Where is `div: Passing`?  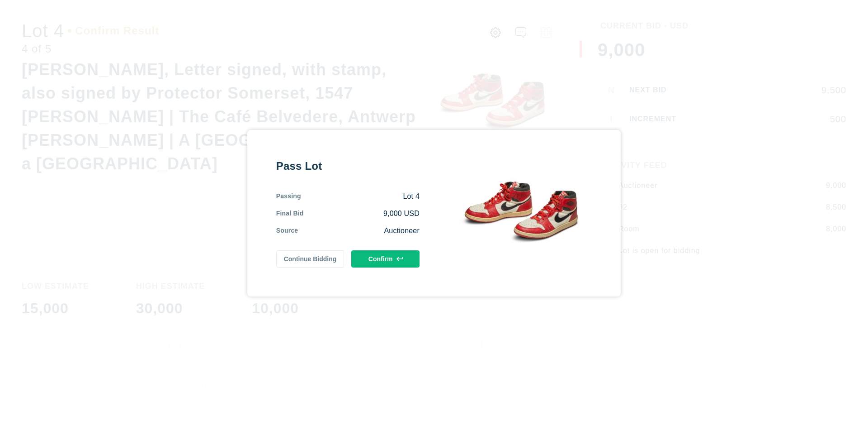
div: Passing is located at coordinates (288, 196).